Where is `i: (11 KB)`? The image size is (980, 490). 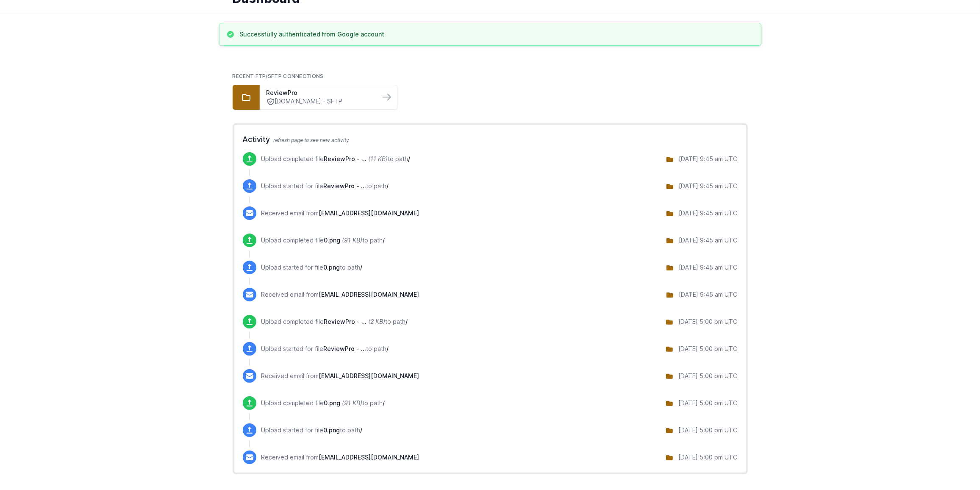
i: (11 KB) is located at coordinates (378, 158).